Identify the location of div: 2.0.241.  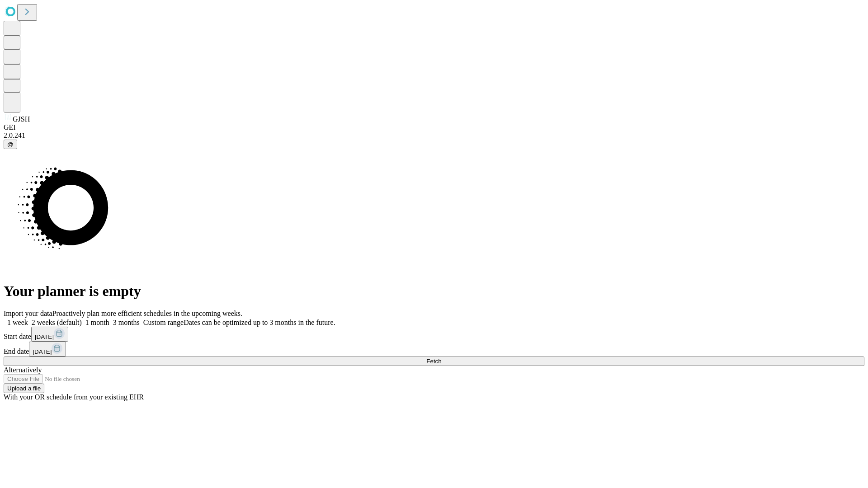
(434, 135).